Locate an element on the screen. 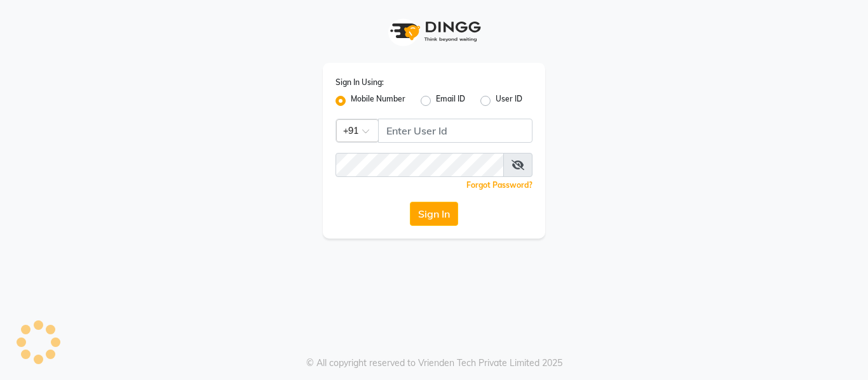 This screenshot has height=380, width=868. label: Email ID is located at coordinates (451, 101).